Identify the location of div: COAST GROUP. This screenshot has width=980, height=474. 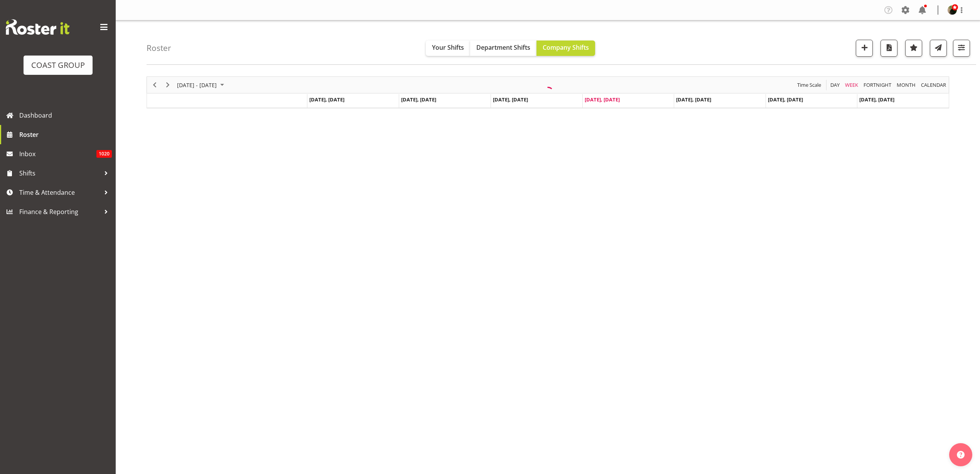
(57, 66).